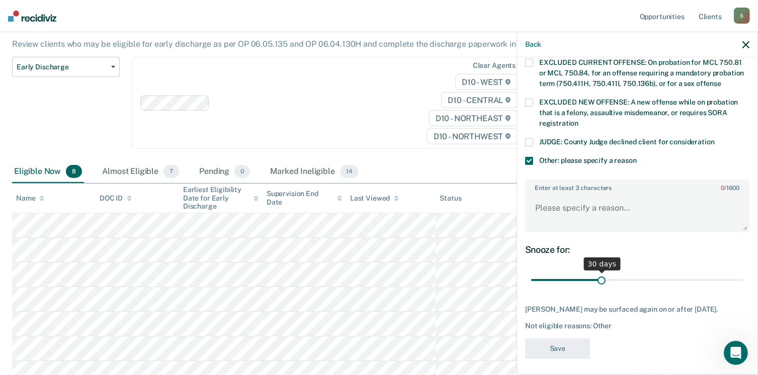  I want to click on span: / 1600, so click(730, 188).